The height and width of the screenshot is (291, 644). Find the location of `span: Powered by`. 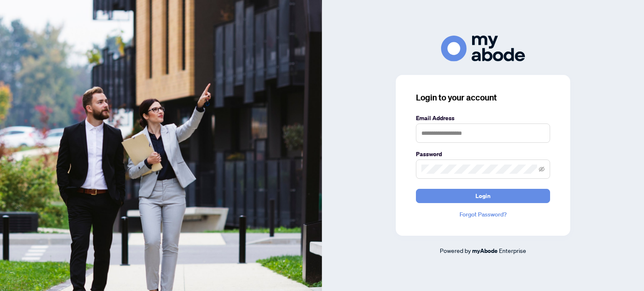

span: Powered by is located at coordinates (455, 250).